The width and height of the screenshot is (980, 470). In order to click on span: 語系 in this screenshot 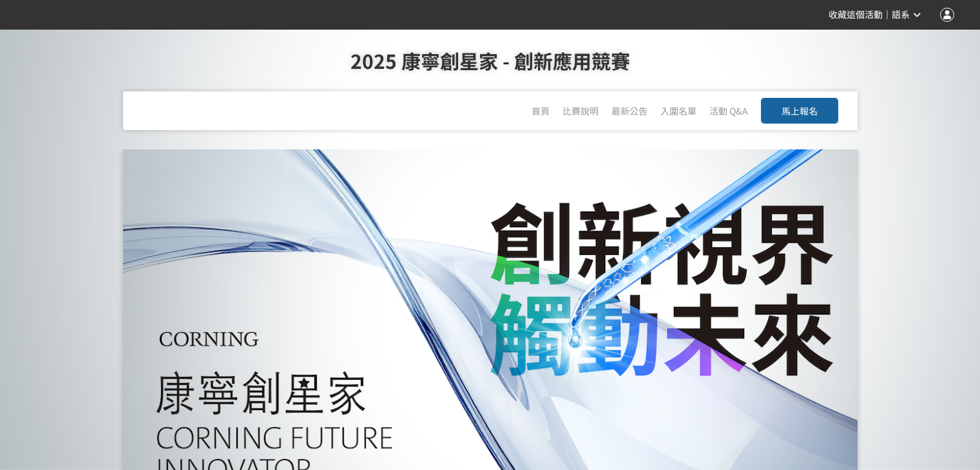, I will do `click(901, 15)`.